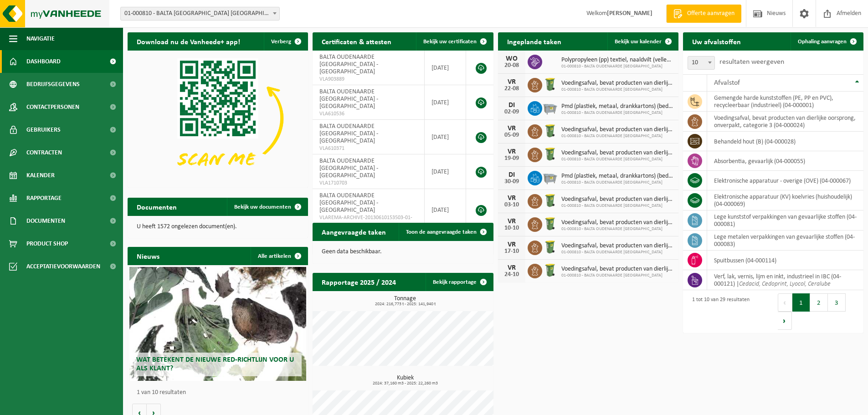 This screenshot has height=415, width=868. I want to click on h2: Rapportage 2025 / 2024, so click(358, 282).